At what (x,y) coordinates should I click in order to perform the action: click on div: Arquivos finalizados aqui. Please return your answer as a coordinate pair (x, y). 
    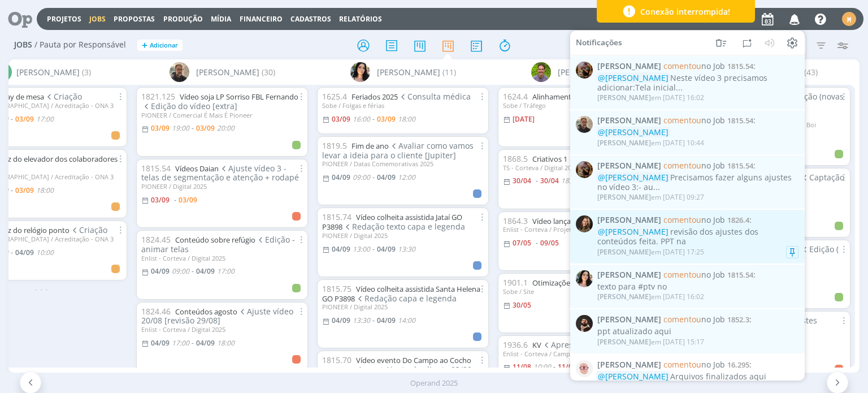
    Looking at the image, I should click on (698, 377).